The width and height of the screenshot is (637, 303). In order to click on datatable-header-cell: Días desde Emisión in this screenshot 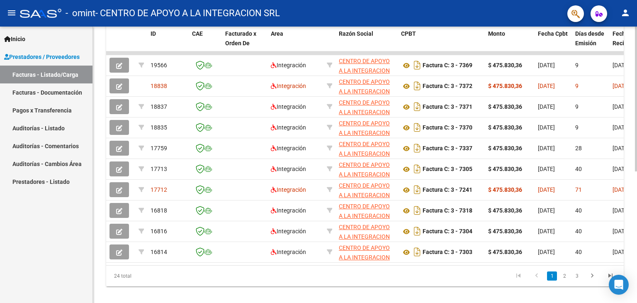, I will do `click(590, 43)`.